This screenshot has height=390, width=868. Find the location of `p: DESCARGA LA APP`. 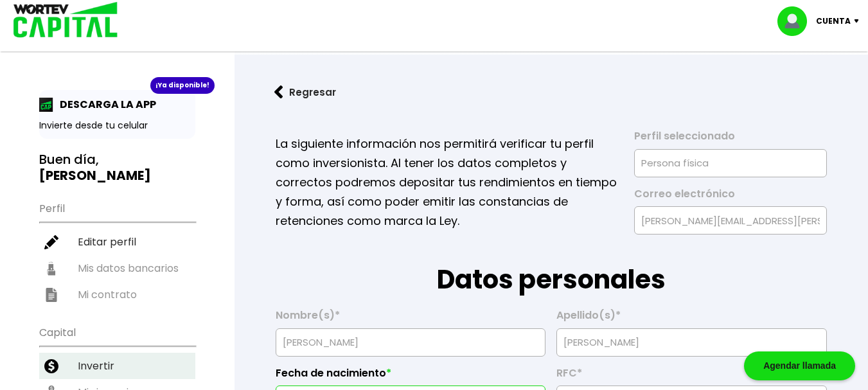

p: DESCARGA LA APP is located at coordinates (105, 104).